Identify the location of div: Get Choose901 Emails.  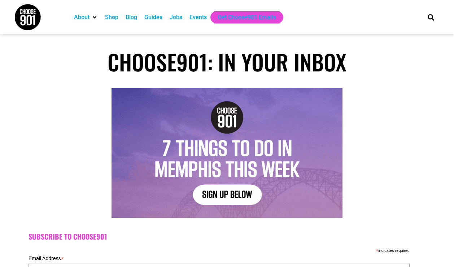
(247, 17).